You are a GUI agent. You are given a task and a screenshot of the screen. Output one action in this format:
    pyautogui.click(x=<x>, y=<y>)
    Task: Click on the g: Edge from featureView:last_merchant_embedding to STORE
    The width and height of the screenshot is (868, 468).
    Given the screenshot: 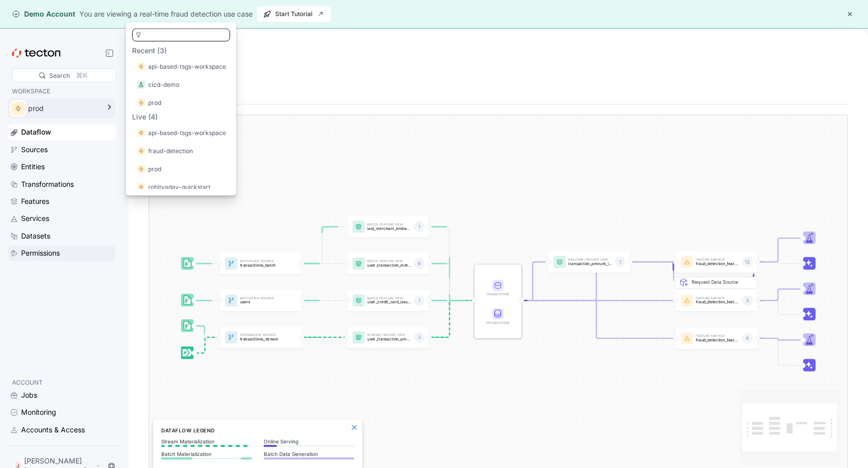 What is the action you would take?
    pyautogui.click(x=450, y=264)
    